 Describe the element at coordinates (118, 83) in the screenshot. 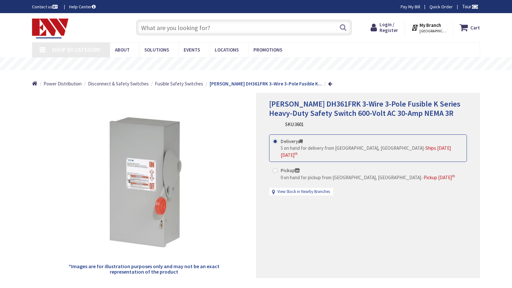

I see `span: Disconnect & Safety Switches` at that location.